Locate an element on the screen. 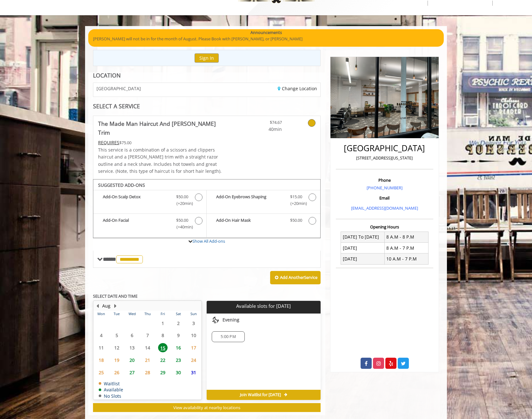 The width and height of the screenshot is (532, 419). b: SELECT DATE AND TIME is located at coordinates (115, 296).